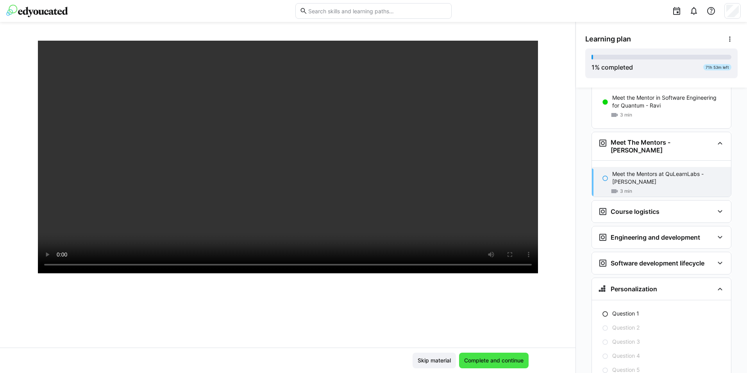 The height and width of the screenshot is (373, 747). I want to click on p: Meet the Mentor in Software Engineering for Quantum - Ravi, so click(668, 102).